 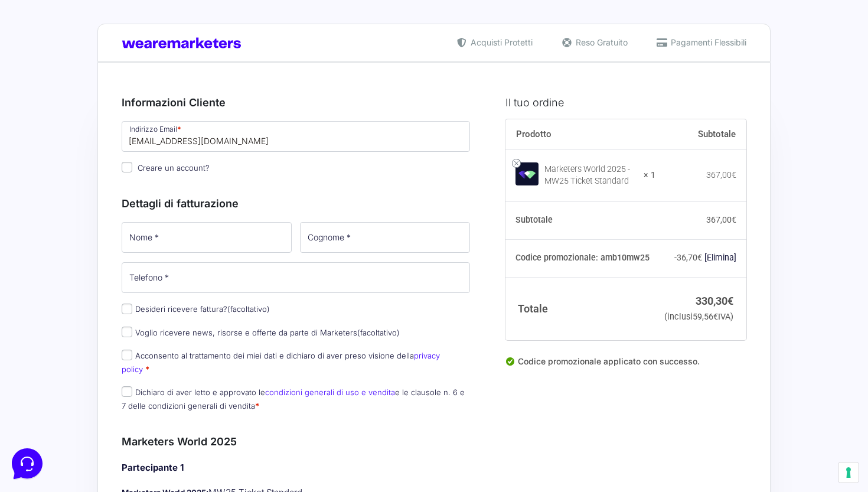 I want to click on th: Codice promozionale: amb10mw25, so click(x=580, y=258).